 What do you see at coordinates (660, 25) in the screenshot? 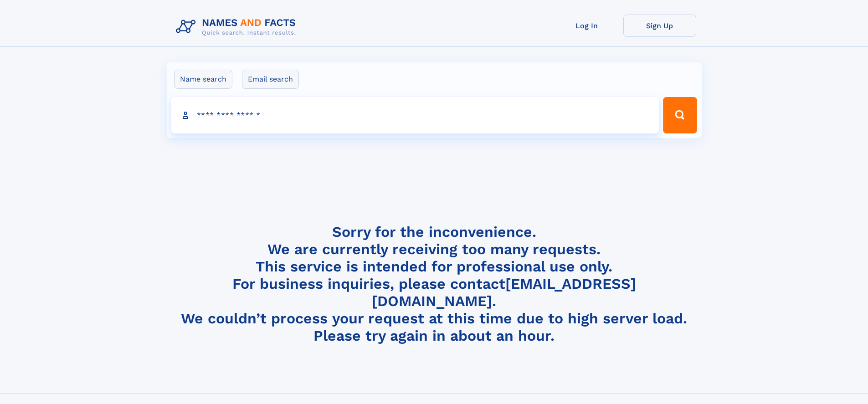
I see `a: Sign Up` at bounding box center [660, 25].